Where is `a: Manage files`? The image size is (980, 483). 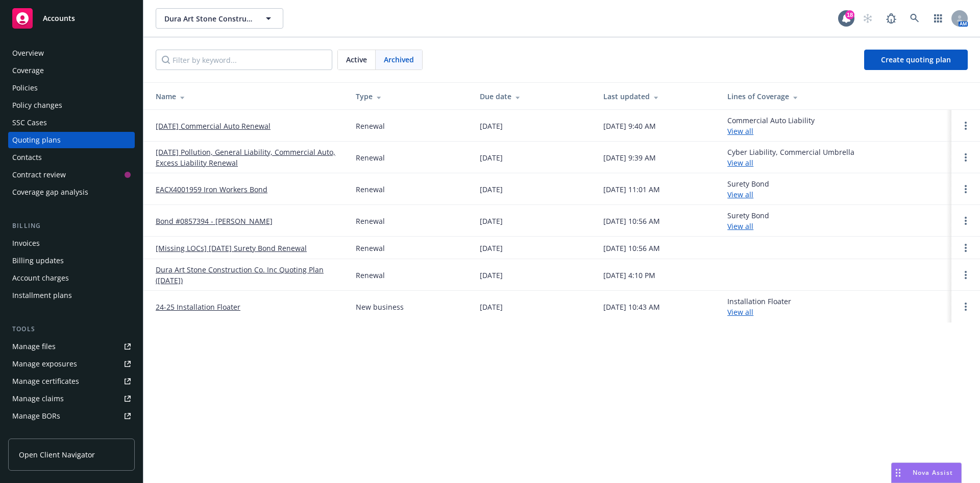
a: Manage files is located at coordinates (72, 347).